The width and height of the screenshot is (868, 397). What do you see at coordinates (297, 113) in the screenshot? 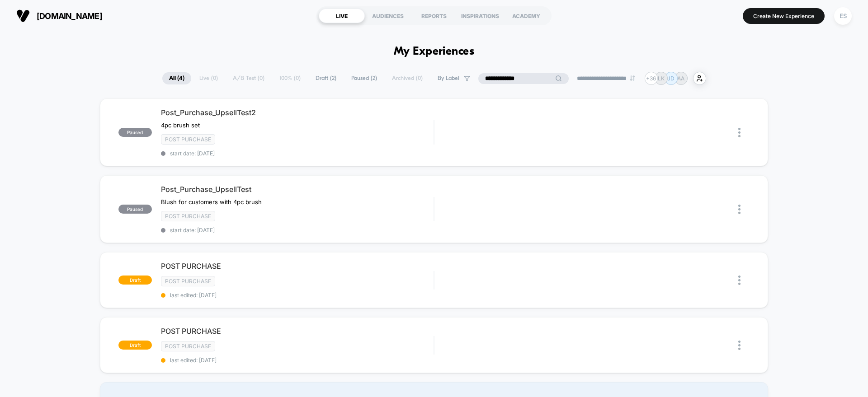
I see `span: Post_Purchase_UpsellTest2` at bounding box center [297, 113].